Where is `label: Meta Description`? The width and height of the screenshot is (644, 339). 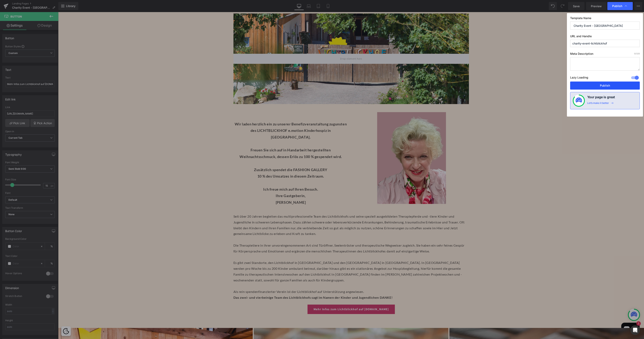
label: Meta Description is located at coordinates (605, 54).